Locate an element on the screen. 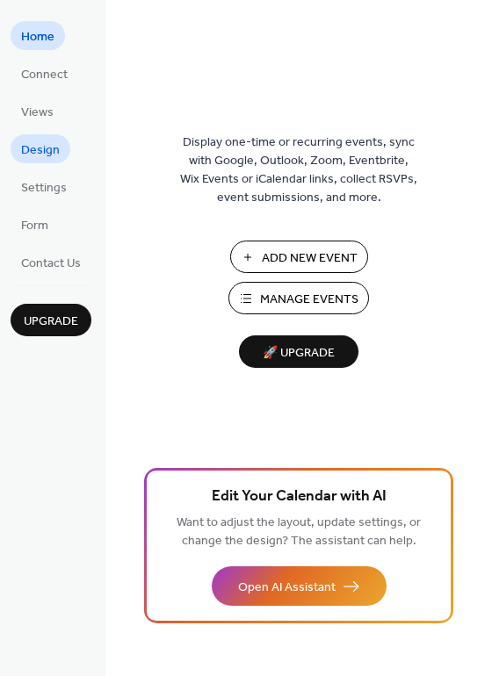 Image resolution: width=492 pixels, height=676 pixels. button: Manage Events is located at coordinates (299, 298).